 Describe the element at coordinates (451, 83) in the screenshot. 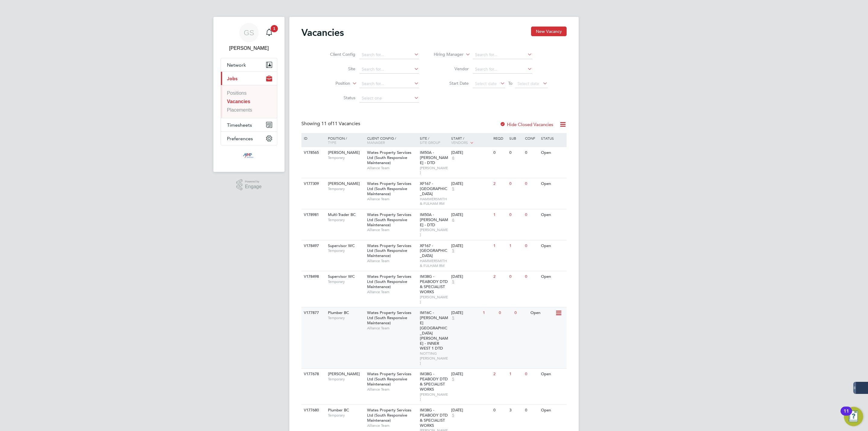

I see `label: Start Date` at that location.